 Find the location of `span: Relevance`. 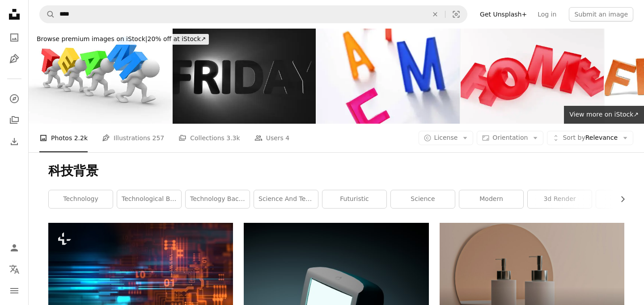

span: Relevance is located at coordinates (590, 138).